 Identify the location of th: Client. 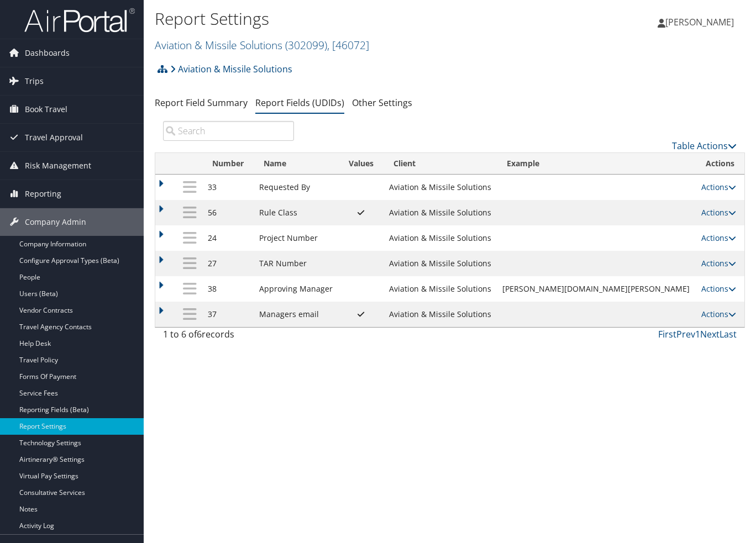
(440, 163).